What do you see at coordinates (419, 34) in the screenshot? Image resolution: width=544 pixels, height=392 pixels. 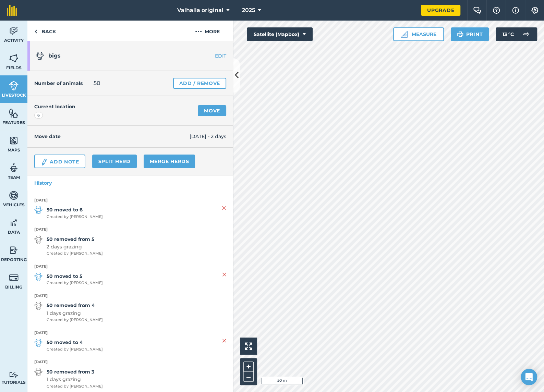 I see `button: Measure` at bounding box center [419, 34].